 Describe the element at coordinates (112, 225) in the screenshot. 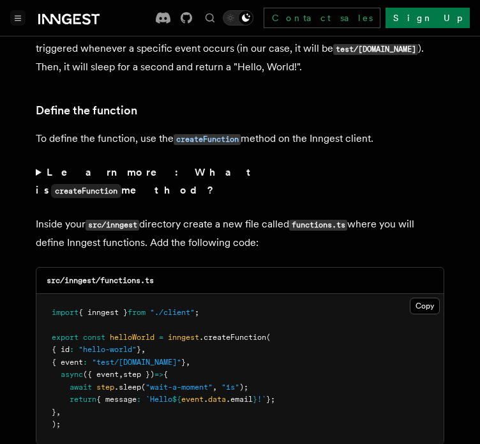

I see `code: src/inngest` at that location.